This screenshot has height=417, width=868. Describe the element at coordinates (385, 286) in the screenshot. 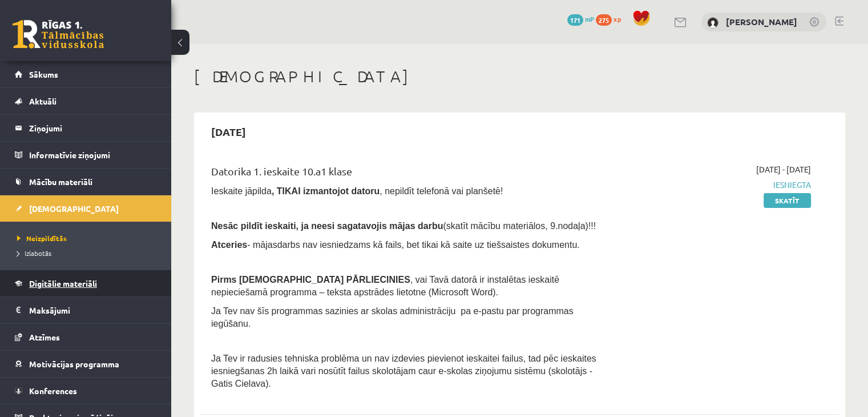

I see `span: , vai Tavā datorā ir instalētas ieskaitē nepieciešamā programma – teksta apstrādes lietotne (Micr...` at that location.